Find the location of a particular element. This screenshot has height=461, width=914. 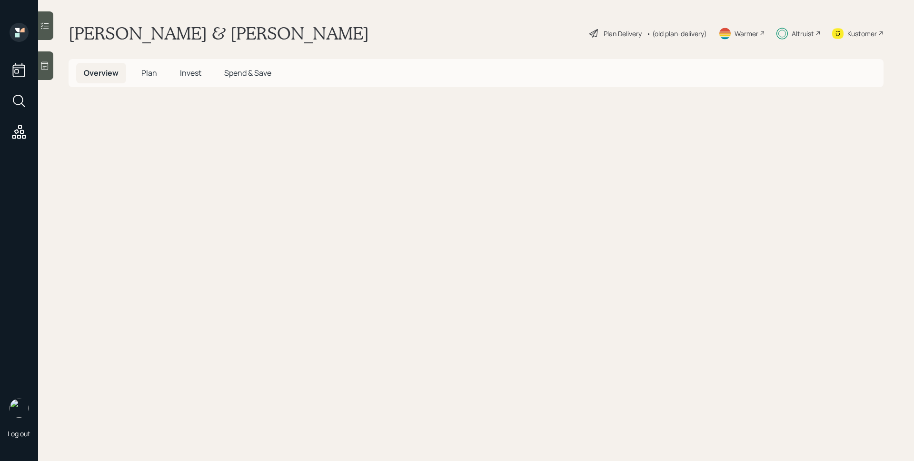

span: Overview is located at coordinates (101, 73).